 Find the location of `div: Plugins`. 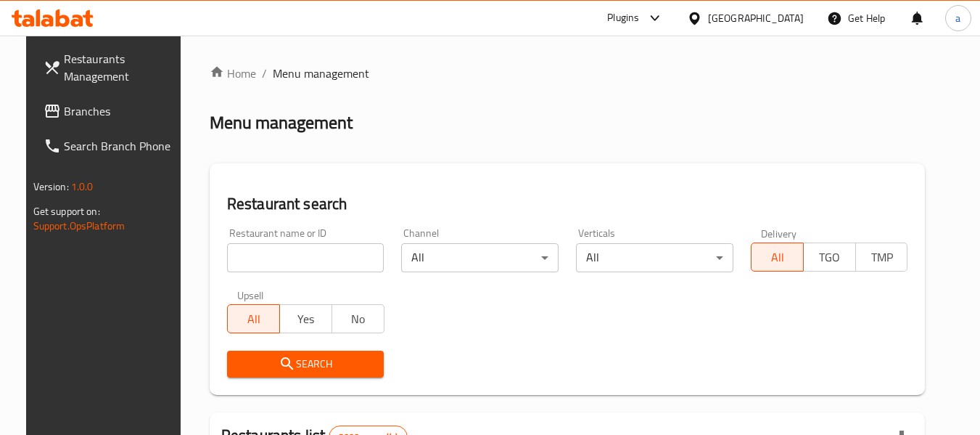

div: Plugins is located at coordinates (623, 18).